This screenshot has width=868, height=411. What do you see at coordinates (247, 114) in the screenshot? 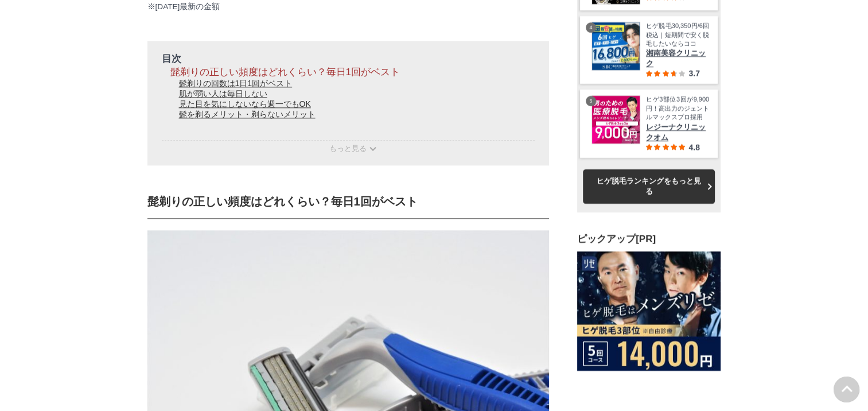
I see `a: 髭を剃るメリット・剃らないメリット` at bounding box center [247, 114].